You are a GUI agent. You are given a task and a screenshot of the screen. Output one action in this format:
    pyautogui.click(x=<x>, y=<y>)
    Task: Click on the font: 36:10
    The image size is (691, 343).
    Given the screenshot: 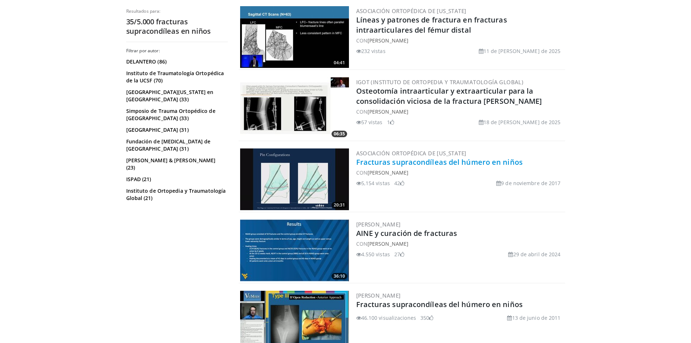 What is the action you would take?
    pyautogui.click(x=339, y=276)
    